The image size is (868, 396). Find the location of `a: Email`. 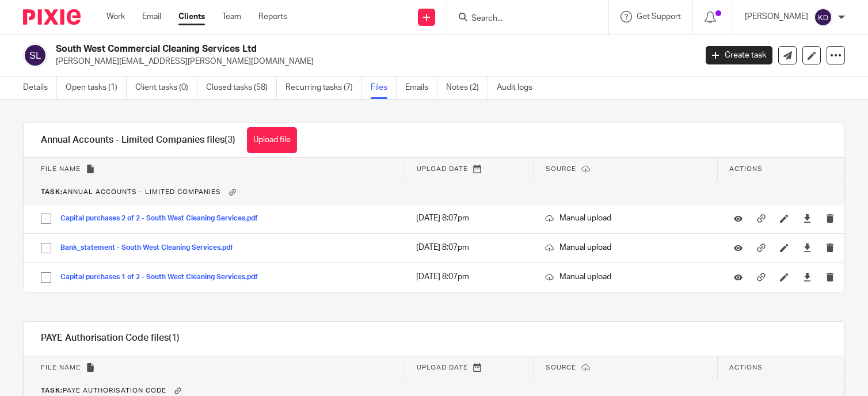

a: Email is located at coordinates (152, 16).